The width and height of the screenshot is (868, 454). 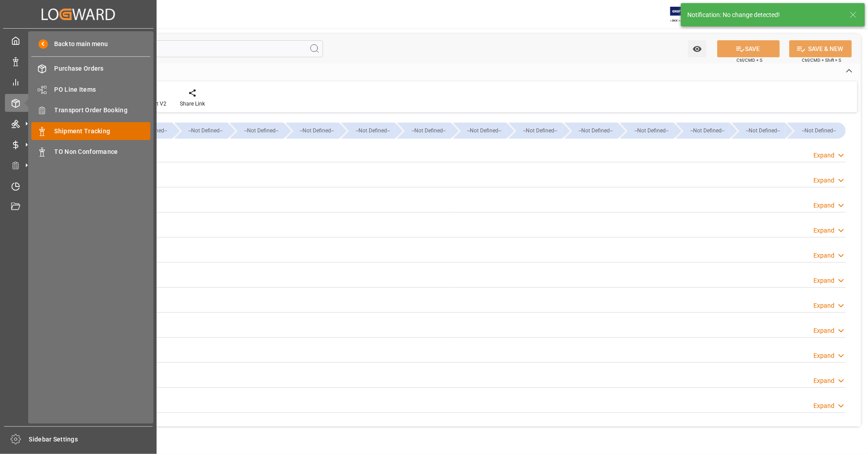 I want to click on span: TO Non Conformance, so click(x=103, y=152).